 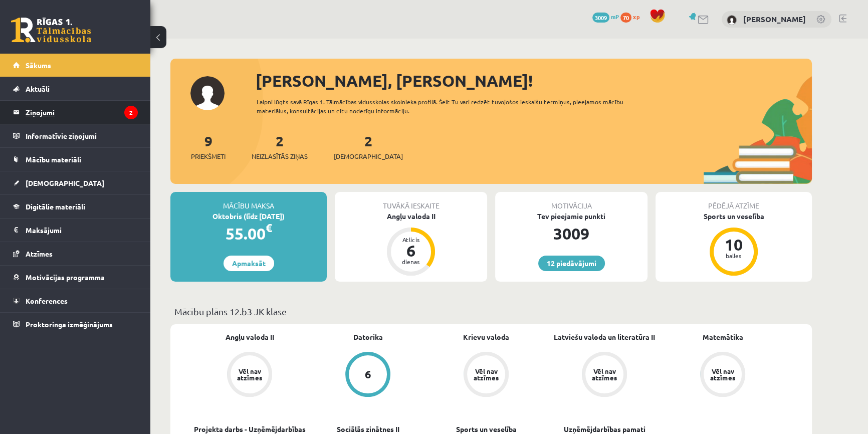 I want to click on a: Latviešu valoda un literatūra II, so click(x=605, y=337).